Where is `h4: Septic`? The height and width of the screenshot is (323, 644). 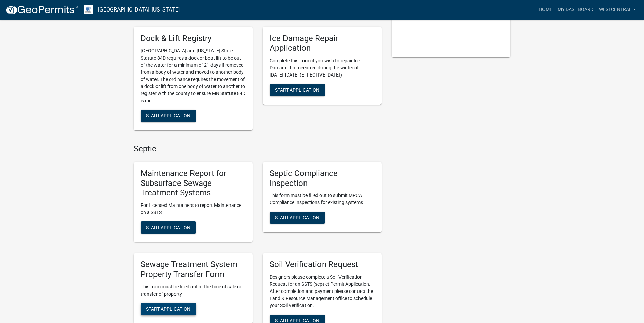 h4: Septic is located at coordinates (257, 149).